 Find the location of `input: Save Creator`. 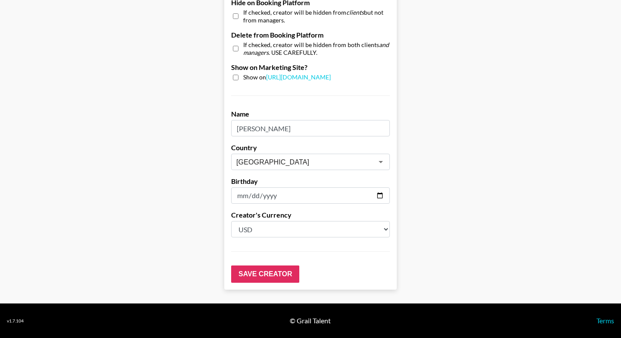

input: Save Creator is located at coordinates (265, 274).